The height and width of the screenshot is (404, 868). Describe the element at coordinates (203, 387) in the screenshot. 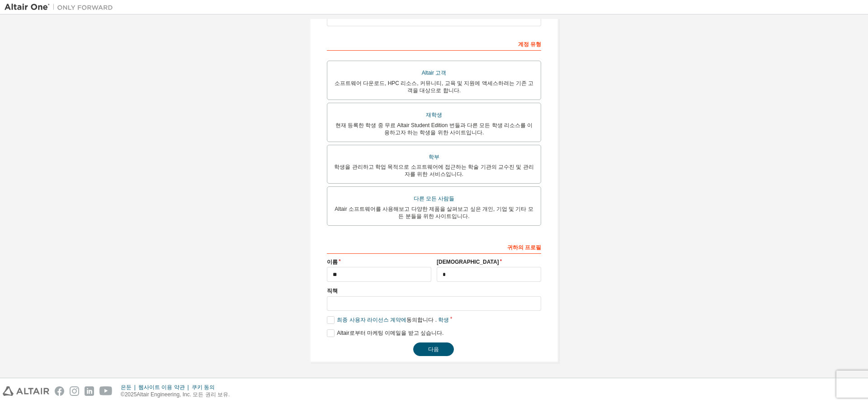

I see `font: 쿠키 동의` at that location.